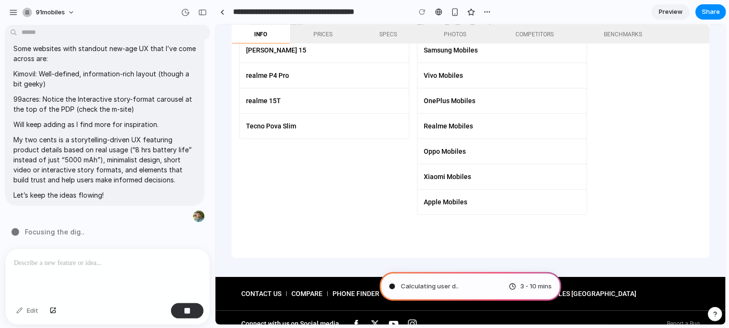 The image size is (729, 328). I want to click on p: Some websites with standout new-age UX that I’ve come across are:, so click(105, 54).